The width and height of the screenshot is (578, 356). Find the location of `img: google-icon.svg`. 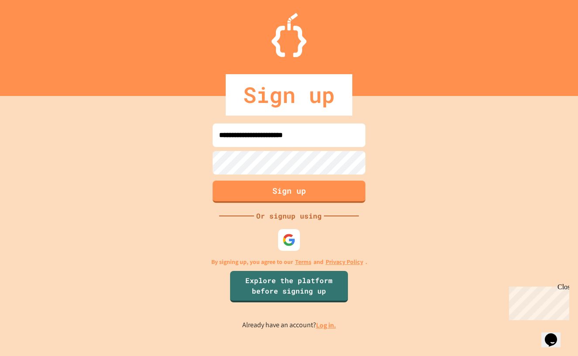

img: google-icon.svg is located at coordinates (289, 240).